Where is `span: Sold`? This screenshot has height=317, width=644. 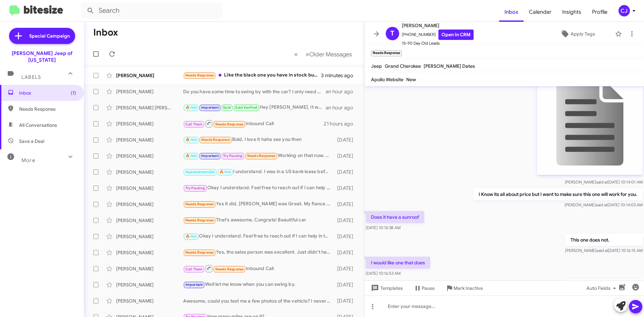
span: Sold is located at coordinates (227, 108).